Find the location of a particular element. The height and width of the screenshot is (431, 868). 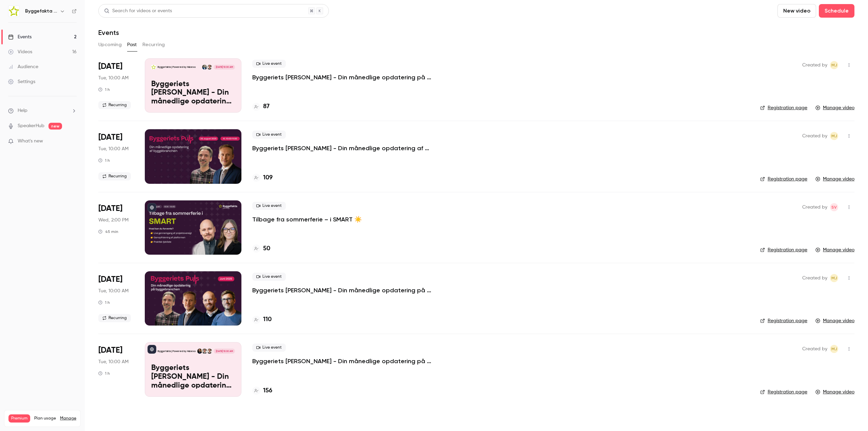

span: Wed, 2:00 PM is located at coordinates (114, 220).